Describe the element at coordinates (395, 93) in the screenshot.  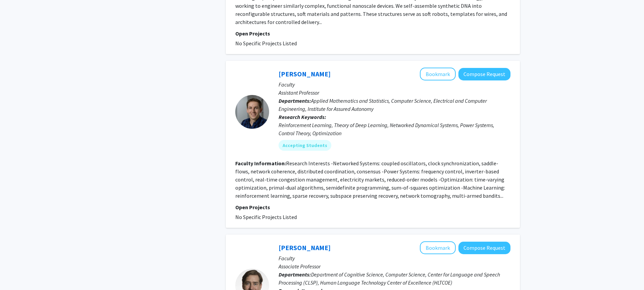
I see `p: Assistant Professor` at that location.